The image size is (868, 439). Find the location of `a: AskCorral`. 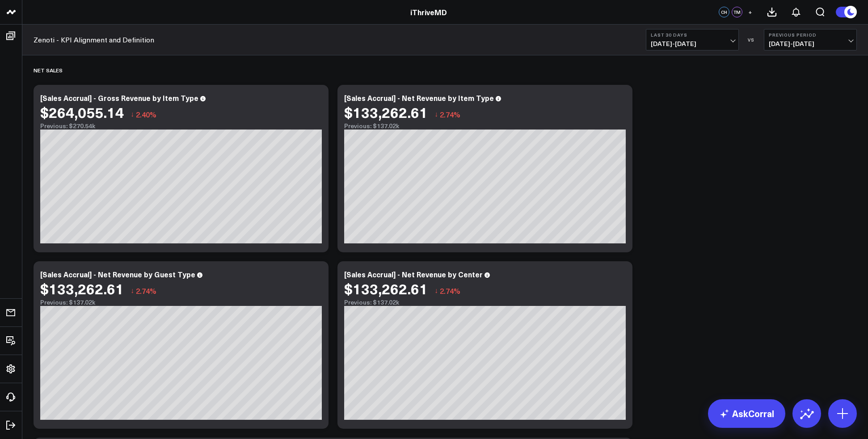

a: AskCorral is located at coordinates (746, 414).